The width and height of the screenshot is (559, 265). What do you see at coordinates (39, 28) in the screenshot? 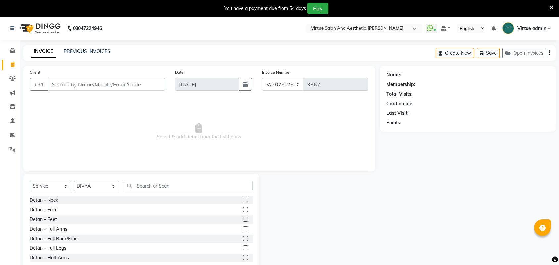
I see `img: logo` at bounding box center [39, 28].